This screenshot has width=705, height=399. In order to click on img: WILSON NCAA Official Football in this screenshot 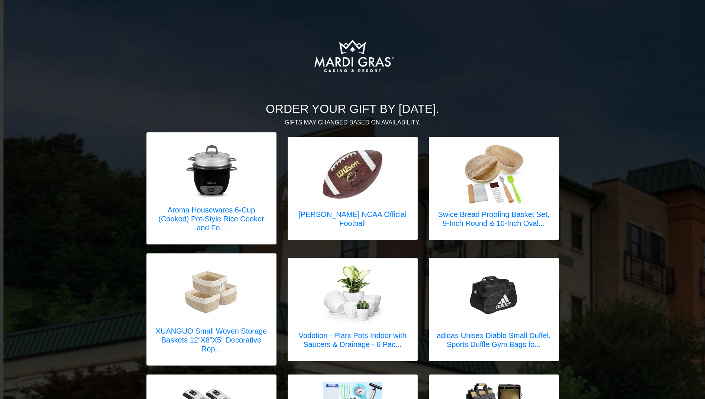, I will do `click(353, 174)`.